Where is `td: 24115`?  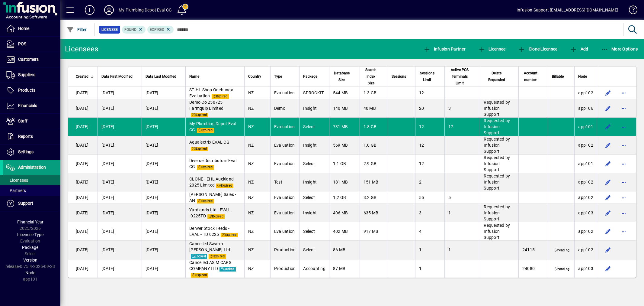
td: 24115 is located at coordinates (533, 250).